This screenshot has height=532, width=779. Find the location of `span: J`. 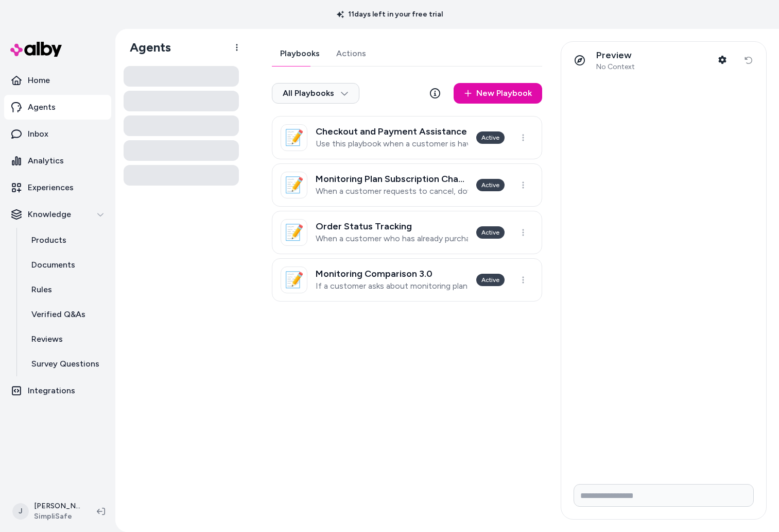

span: J is located at coordinates (21, 511).